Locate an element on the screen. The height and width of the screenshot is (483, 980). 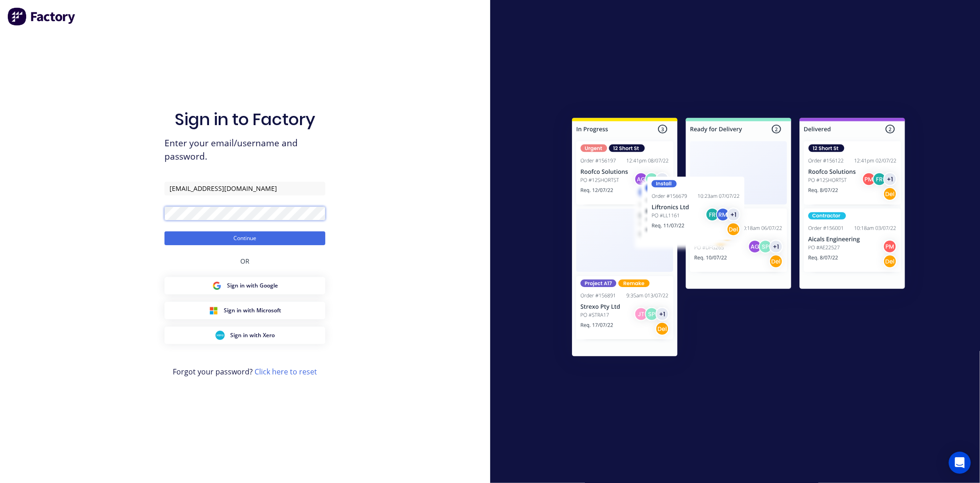
span: Sign in with Microsoft is located at coordinates (252, 311).